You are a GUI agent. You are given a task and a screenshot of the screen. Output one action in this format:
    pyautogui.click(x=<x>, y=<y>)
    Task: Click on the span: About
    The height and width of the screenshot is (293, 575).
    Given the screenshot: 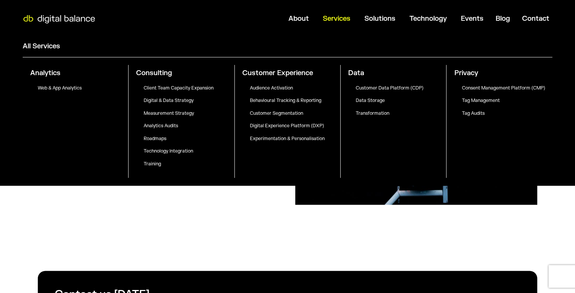 What is the action you would take?
    pyautogui.click(x=299, y=19)
    